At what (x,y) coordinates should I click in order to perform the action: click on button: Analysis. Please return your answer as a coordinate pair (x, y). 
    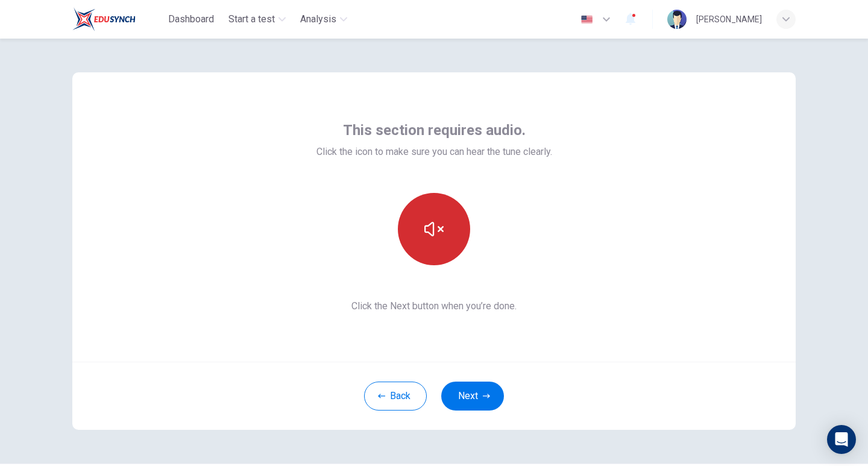
    Looking at the image, I should click on (324, 20).